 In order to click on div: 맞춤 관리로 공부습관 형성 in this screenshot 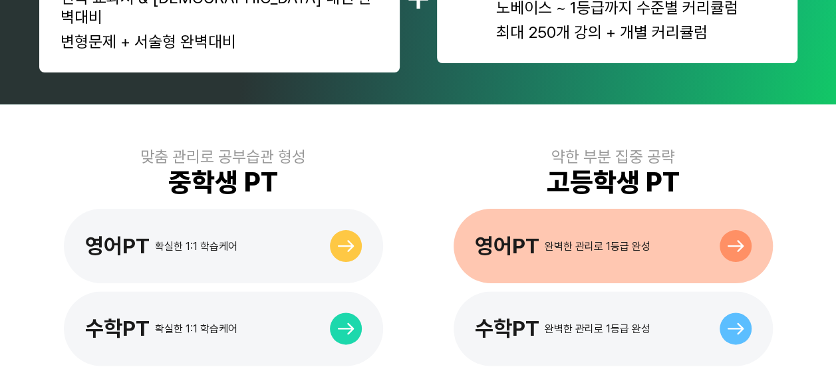, I will do `click(223, 156)`.